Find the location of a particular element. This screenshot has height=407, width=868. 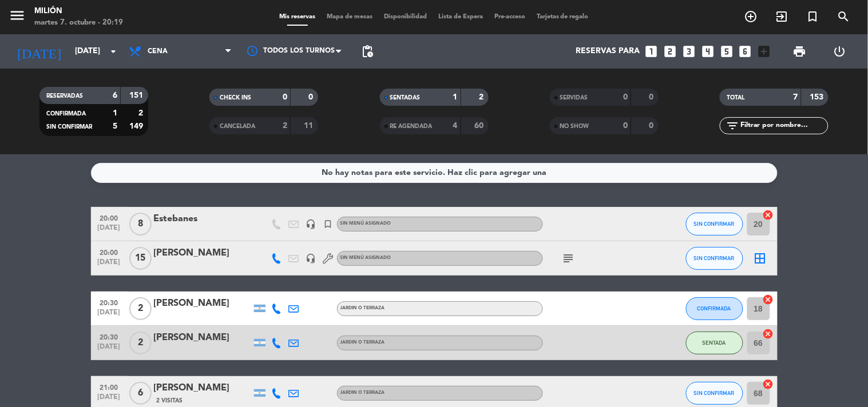

strong: 5 is located at coordinates (115, 126).